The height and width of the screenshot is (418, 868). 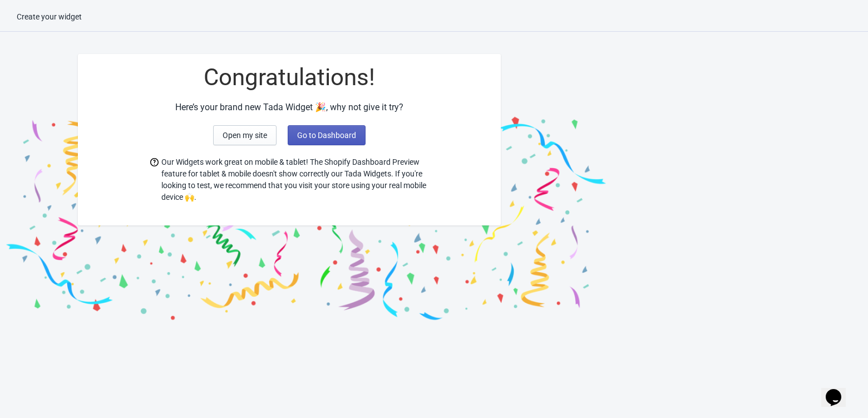 What do you see at coordinates (245, 135) in the screenshot?
I see `button: Open my site` at bounding box center [245, 135].